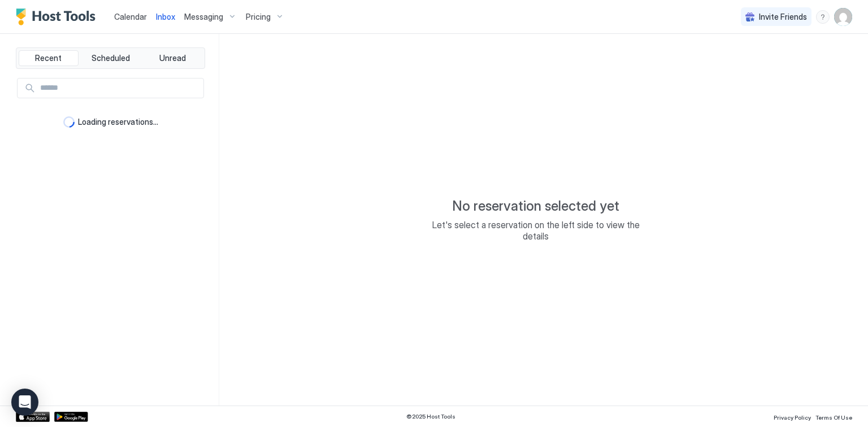 The width and height of the screenshot is (868, 427). I want to click on div: Host Tools Logo, so click(58, 17).